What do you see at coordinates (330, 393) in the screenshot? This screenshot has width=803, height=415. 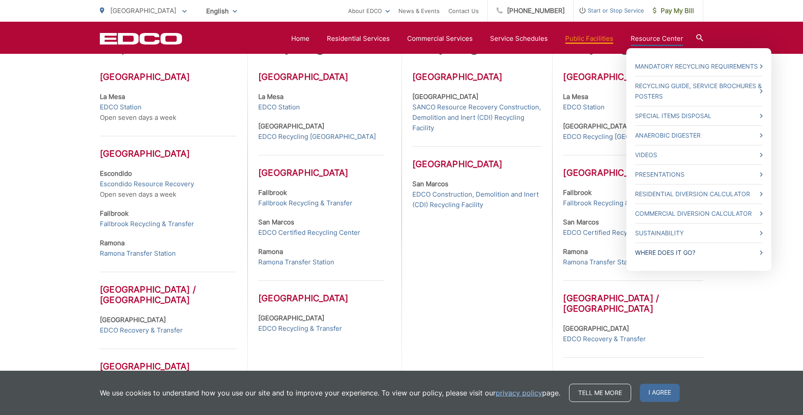 I see `p: We use cookies to understand how you use our site and to improve your experience. To view our pol...` at bounding box center [330, 393].